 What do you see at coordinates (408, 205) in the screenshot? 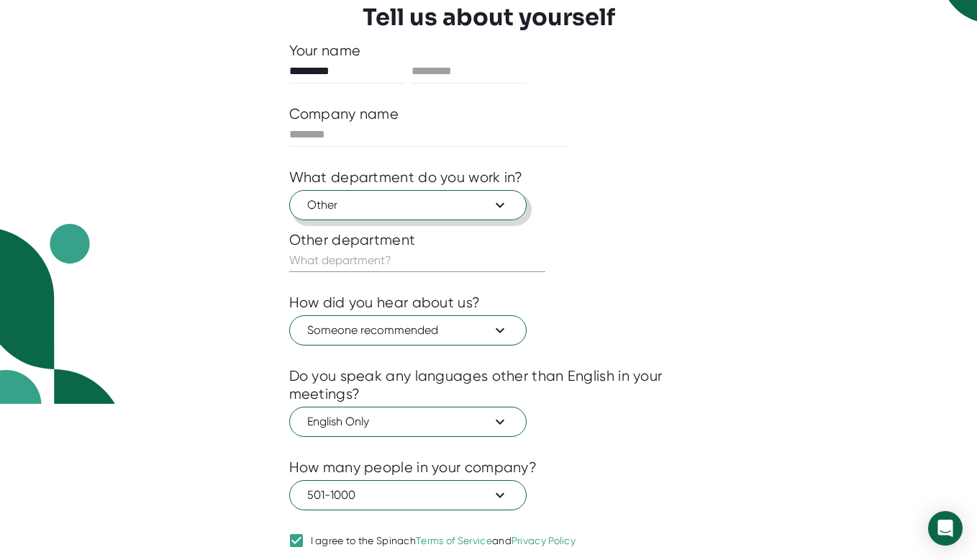
I see `span: Other` at bounding box center [408, 205].